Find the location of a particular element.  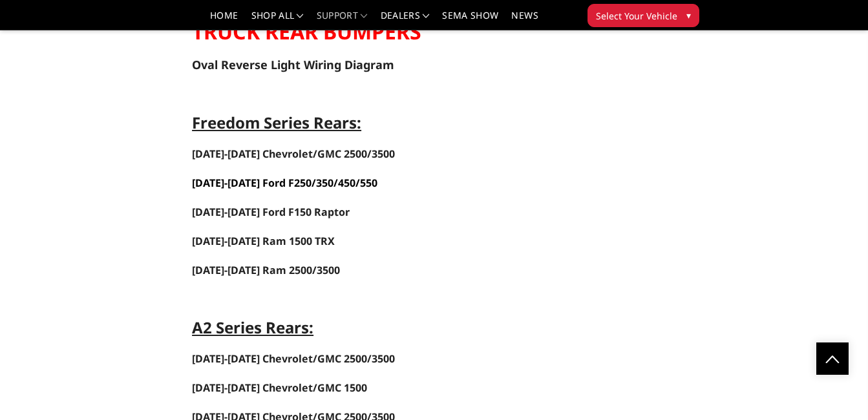

button: Select Your Vehicle is located at coordinates (643, 16).